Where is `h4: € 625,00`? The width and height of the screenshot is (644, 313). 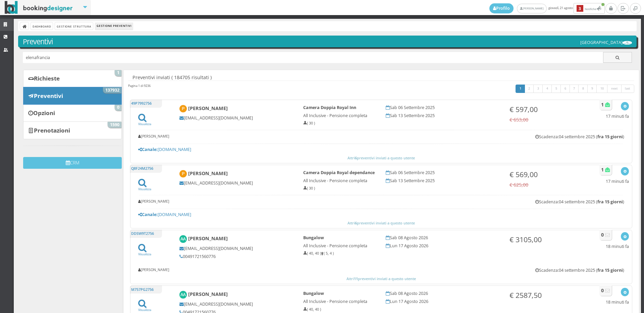 h4: € 625,00 is located at coordinates (546, 184).